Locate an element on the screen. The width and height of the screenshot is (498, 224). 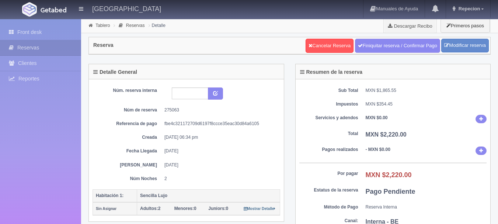
strong: Menores: is located at coordinates (184, 208).